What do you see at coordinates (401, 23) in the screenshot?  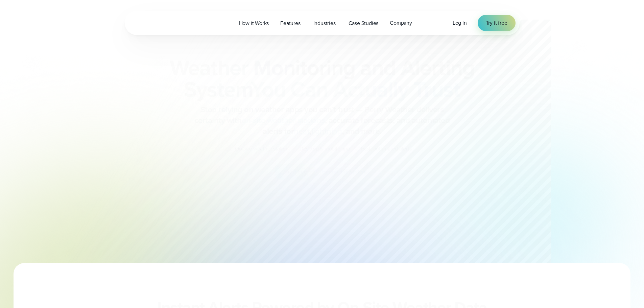 I see `span: Company` at bounding box center [401, 23].